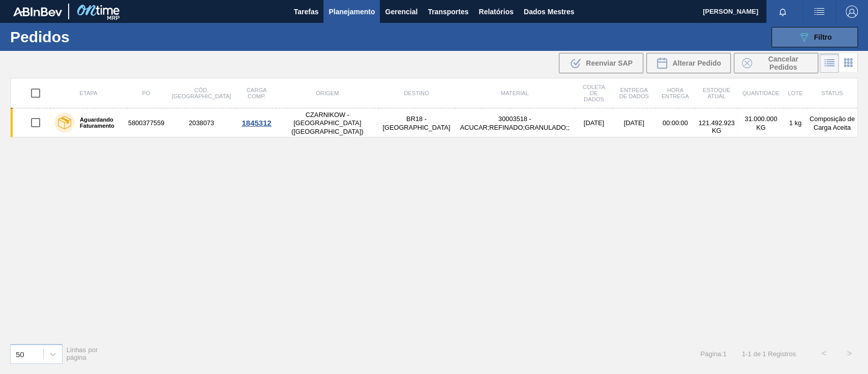  What do you see at coordinates (40, 36) in the screenshot?
I see `font: Pedidos` at bounding box center [40, 36].